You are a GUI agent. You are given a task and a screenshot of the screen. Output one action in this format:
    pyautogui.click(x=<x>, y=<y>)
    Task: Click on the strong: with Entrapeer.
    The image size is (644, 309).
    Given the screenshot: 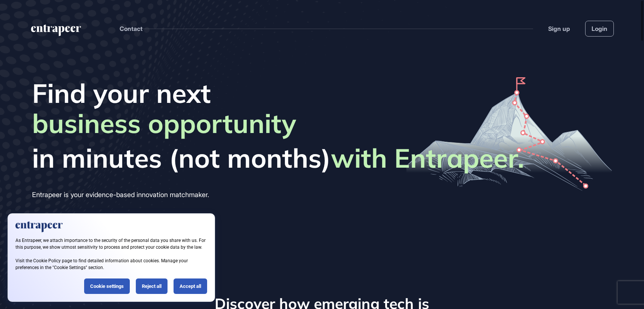 What is the action you would take?
    pyautogui.click(x=428, y=158)
    